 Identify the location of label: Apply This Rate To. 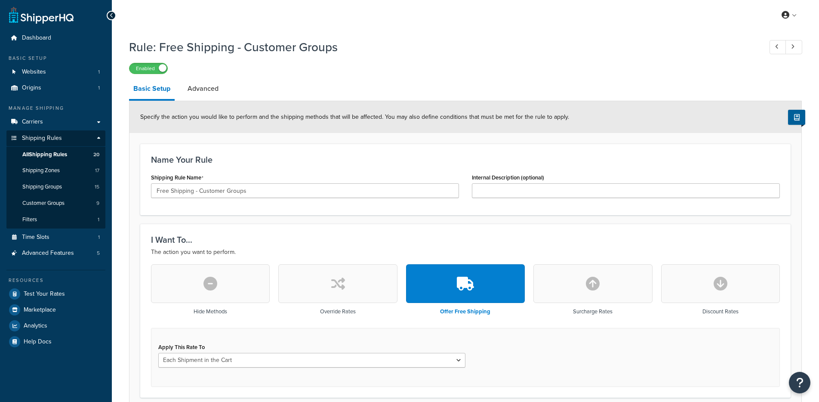
(182, 347).